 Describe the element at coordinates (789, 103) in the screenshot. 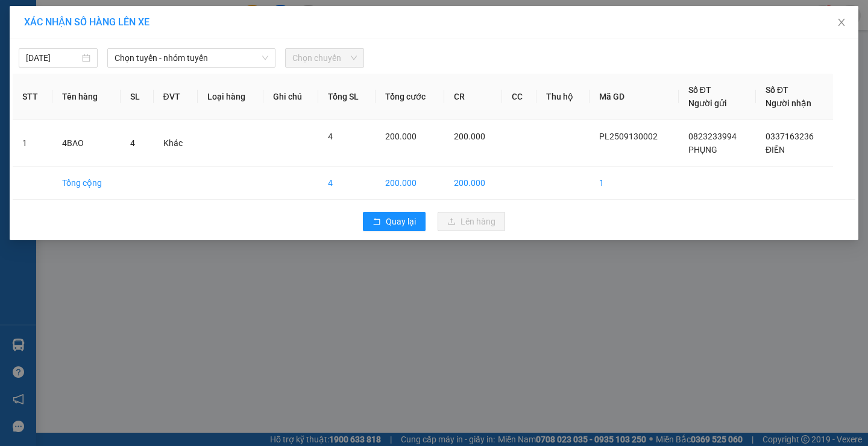

I see `span: Người nhận` at that location.